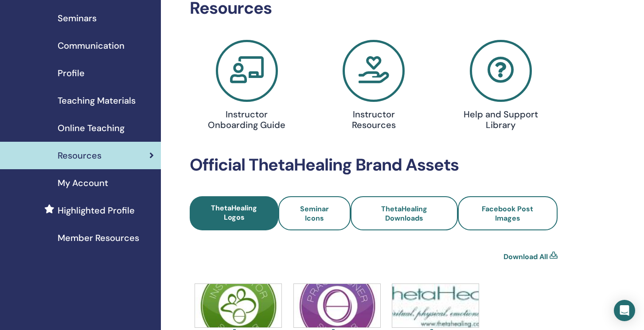 This screenshot has width=644, height=330. I want to click on a: Facebook Post Images, so click(508, 213).